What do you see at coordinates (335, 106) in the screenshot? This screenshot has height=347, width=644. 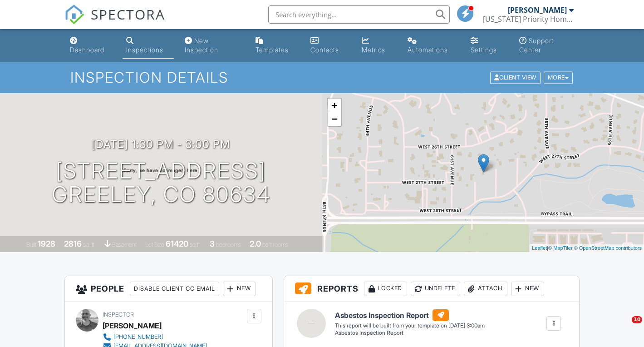 I see `a: Zoom in` at bounding box center [335, 106].